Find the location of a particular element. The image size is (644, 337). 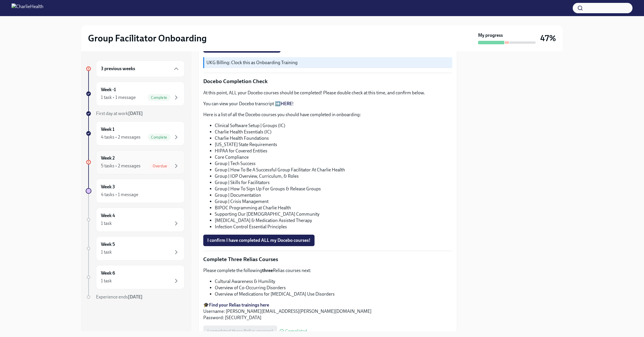

img: CharlieHealth is located at coordinates (27, 8).